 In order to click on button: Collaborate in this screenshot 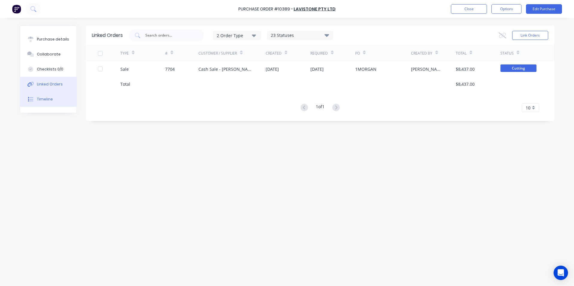, I will do `click(48, 54)`.